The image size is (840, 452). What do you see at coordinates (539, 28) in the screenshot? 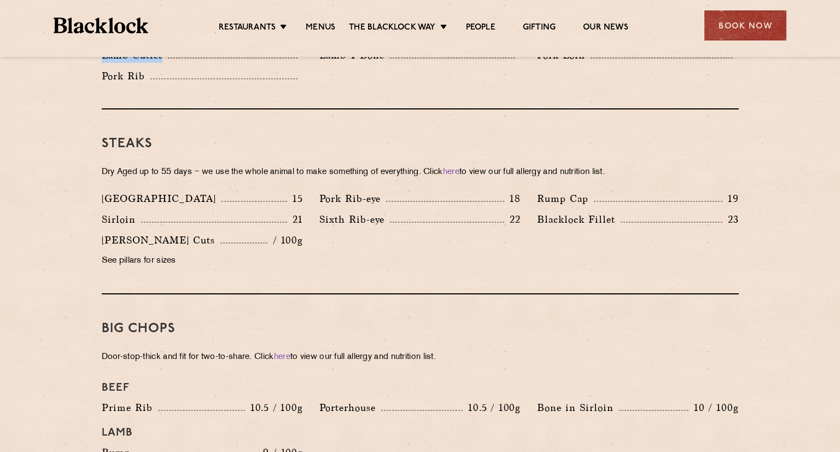
I see `a: Gifting` at bounding box center [539, 28].